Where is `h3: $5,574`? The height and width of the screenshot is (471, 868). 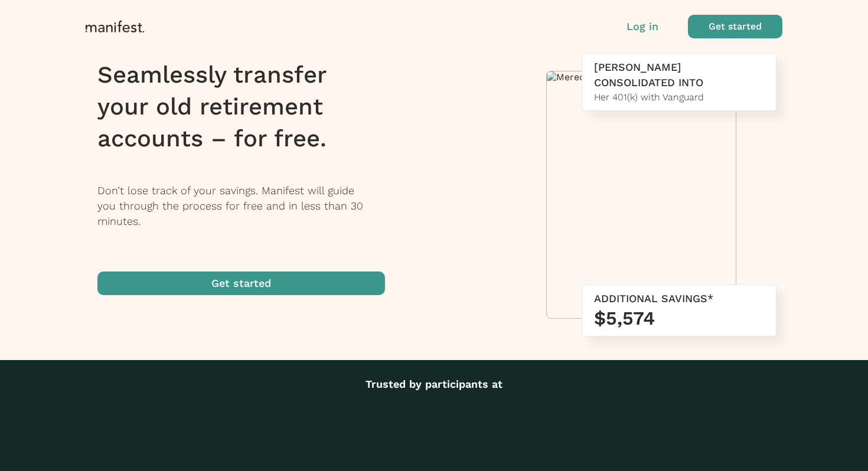
h3: $5,574 is located at coordinates (679, 318).